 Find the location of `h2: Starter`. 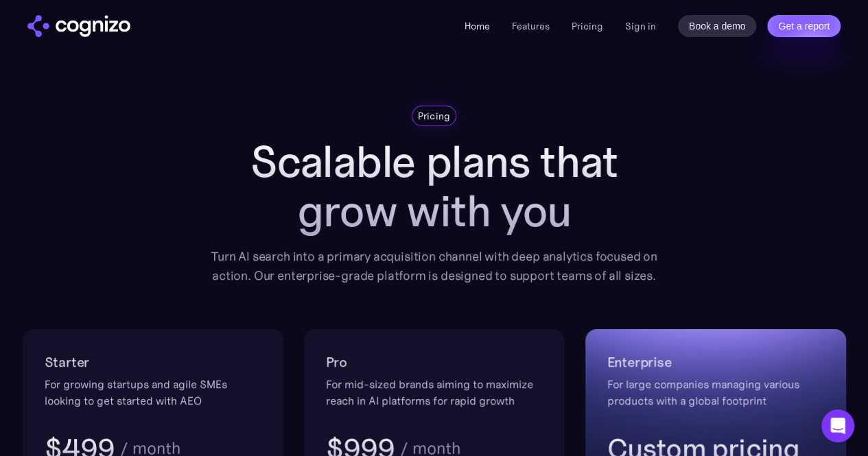

h2: Starter is located at coordinates (153, 362).